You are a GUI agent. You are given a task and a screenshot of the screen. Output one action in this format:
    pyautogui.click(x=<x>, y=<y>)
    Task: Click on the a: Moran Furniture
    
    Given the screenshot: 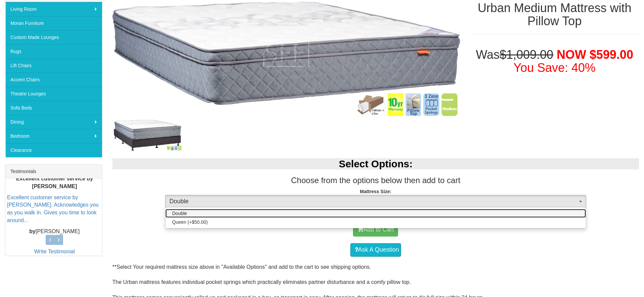 What is the action you would take?
    pyautogui.click(x=54, y=23)
    